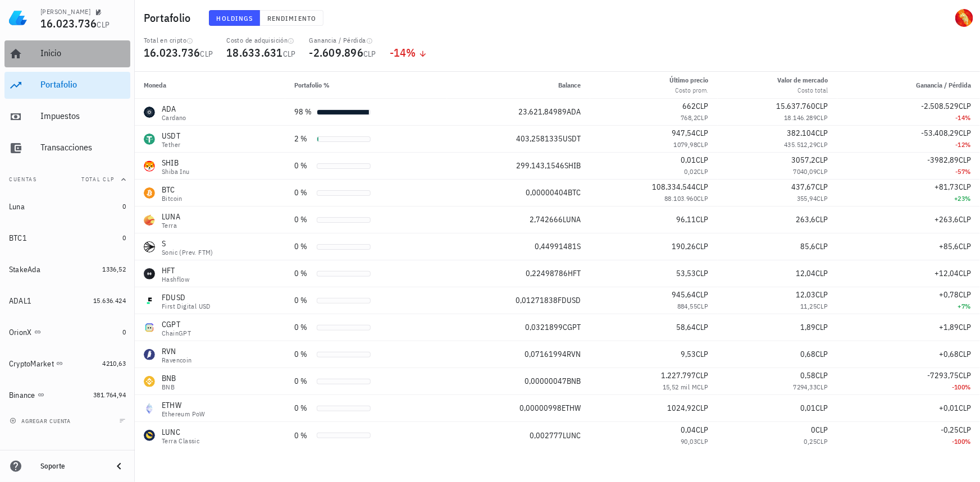 Image resolution: width=980 pixels, height=482 pixels. I want to click on div: Transacciones, so click(83, 147).